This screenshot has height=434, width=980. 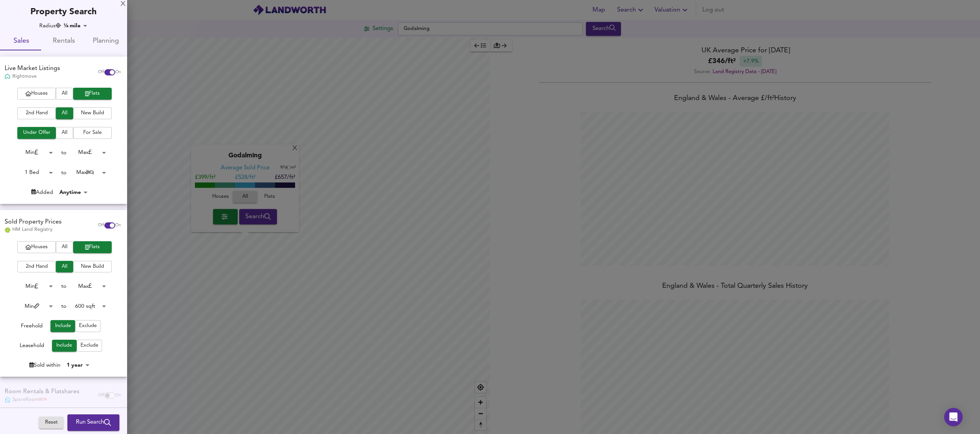 I want to click on span: For Sale, so click(x=93, y=133).